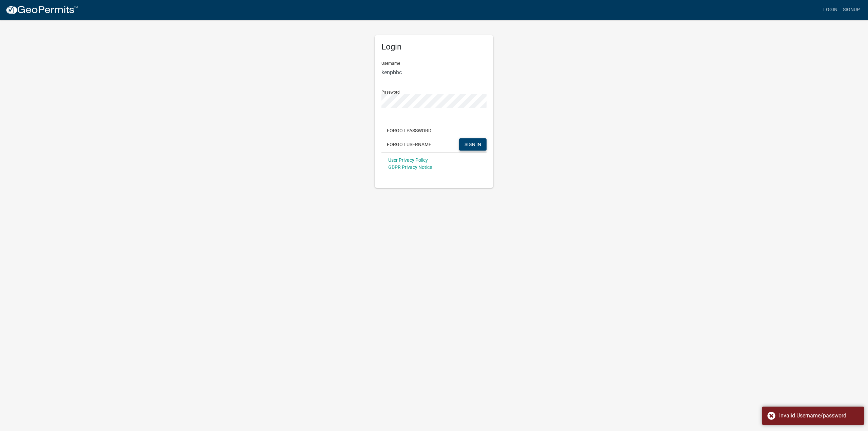 This screenshot has height=431, width=868. I want to click on h5: Login, so click(434, 47).